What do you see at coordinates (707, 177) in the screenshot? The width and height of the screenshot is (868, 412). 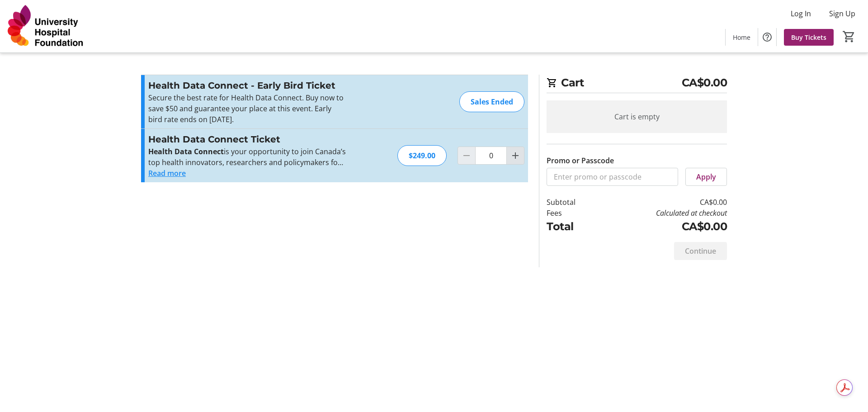 I see `button: Apply` at bounding box center [707, 177].